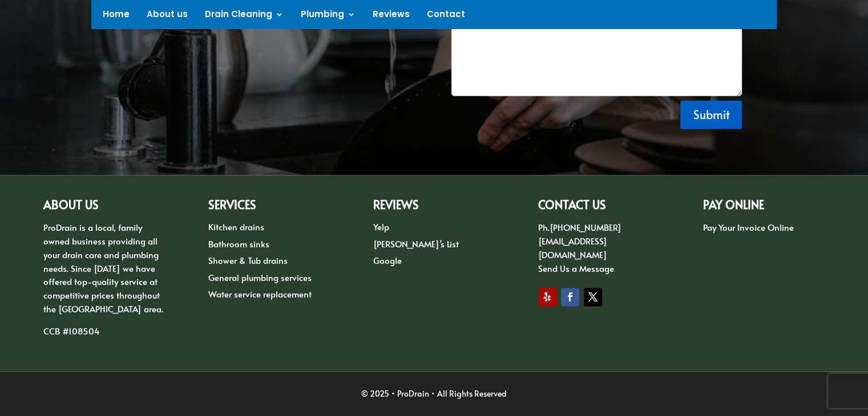 The image size is (868, 416). What do you see at coordinates (593, 298) in the screenshot?
I see `a: Follow on X` at bounding box center [593, 298].